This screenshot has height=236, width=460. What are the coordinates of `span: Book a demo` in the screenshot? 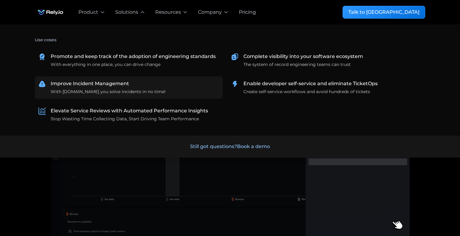 It's located at (253, 146).